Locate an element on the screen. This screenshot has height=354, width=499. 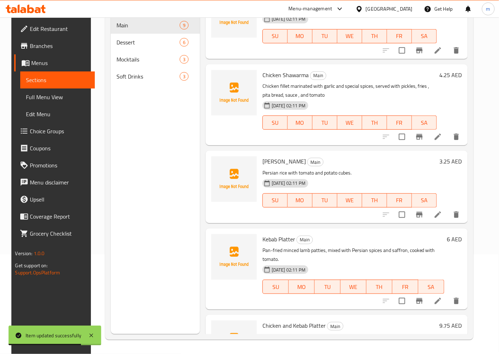
a: Upsell is located at coordinates (54, 199).